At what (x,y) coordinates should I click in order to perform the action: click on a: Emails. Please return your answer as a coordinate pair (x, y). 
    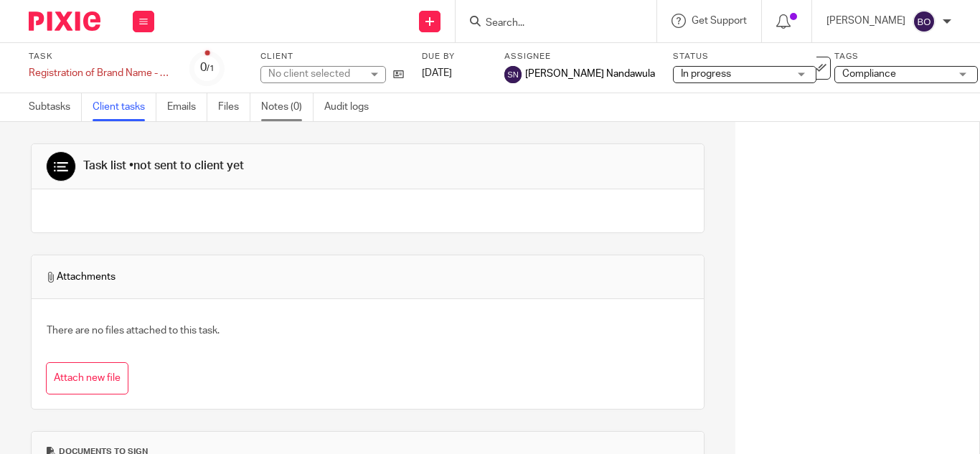
    Looking at the image, I should click on (187, 107).